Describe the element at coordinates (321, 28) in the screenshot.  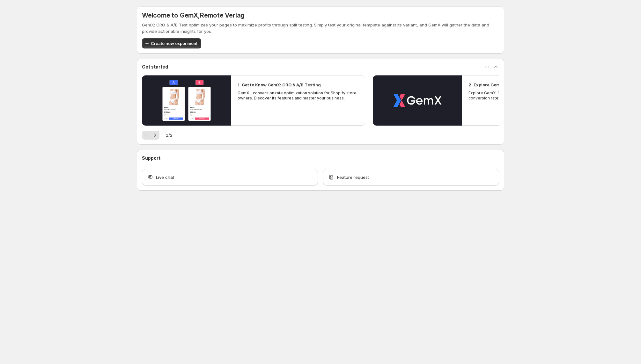
I see `p: GemX: CRO & A/B Test optimizes your pages to maximize profits through split testing. Simply test ...` at that location.